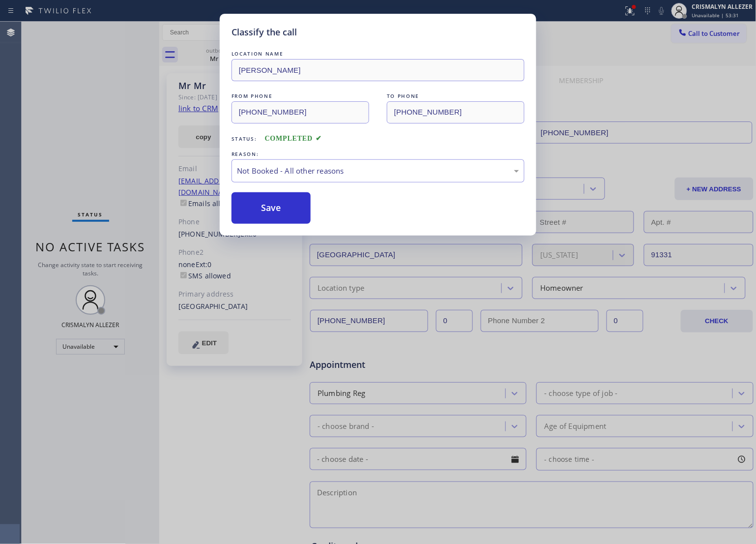 The width and height of the screenshot is (756, 544). What do you see at coordinates (300, 112) in the screenshot?
I see `input: From phone` at bounding box center [300, 112].